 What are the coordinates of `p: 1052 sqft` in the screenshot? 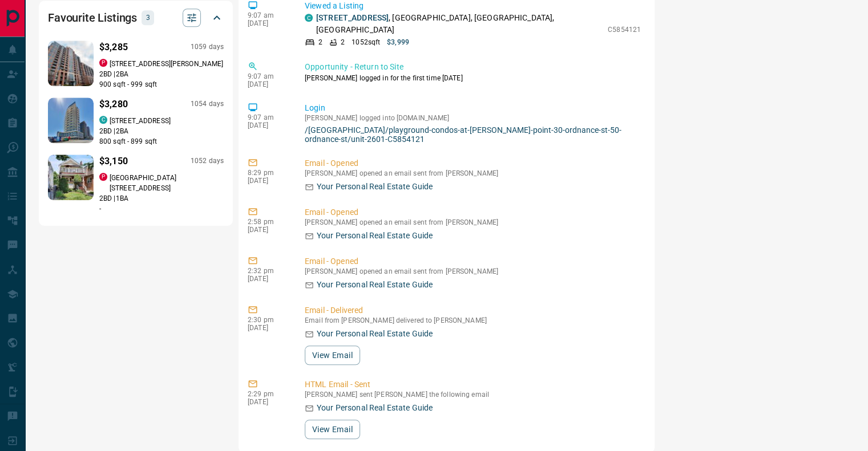 It's located at (366, 42).